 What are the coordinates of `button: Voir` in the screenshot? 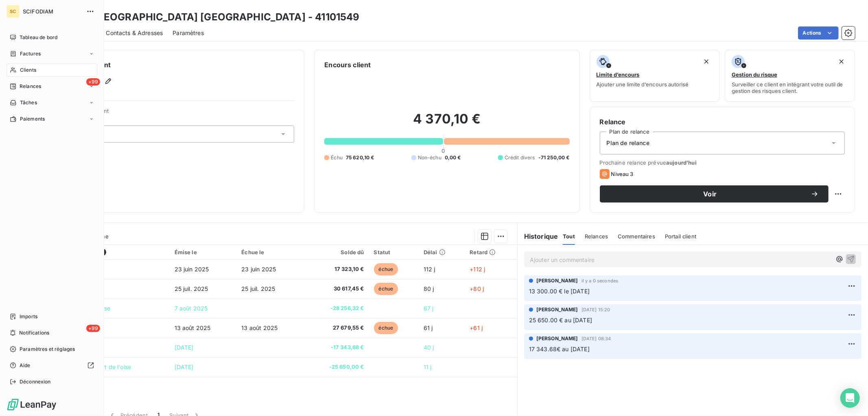 It's located at (714, 194).